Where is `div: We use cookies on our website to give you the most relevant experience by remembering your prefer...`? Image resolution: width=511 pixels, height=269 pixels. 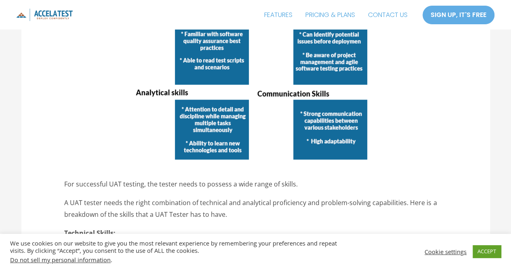 div: We use cookies on our website to give you the most relevant experience by remembering your prefer... is located at coordinates (182, 251).